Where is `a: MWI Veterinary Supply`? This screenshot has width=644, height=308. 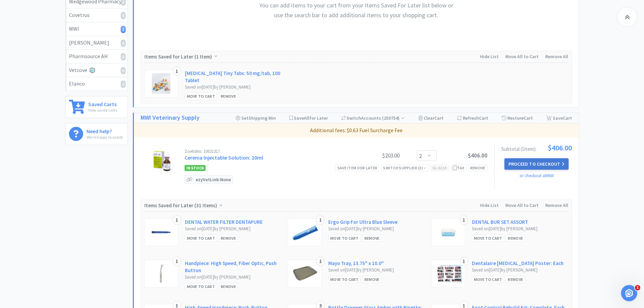
a: MWI Veterinary Supply is located at coordinates (170, 118).